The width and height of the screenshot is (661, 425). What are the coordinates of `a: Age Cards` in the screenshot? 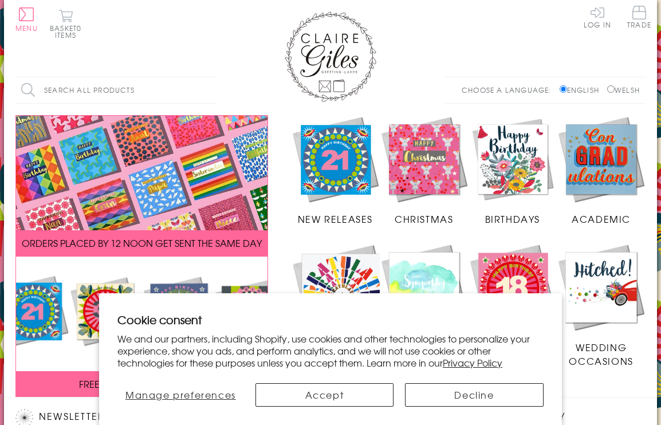 It's located at (512, 298).